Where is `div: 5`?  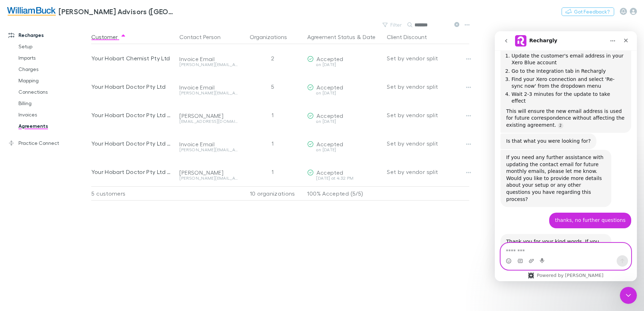
div: 5 is located at coordinates (273, 87).